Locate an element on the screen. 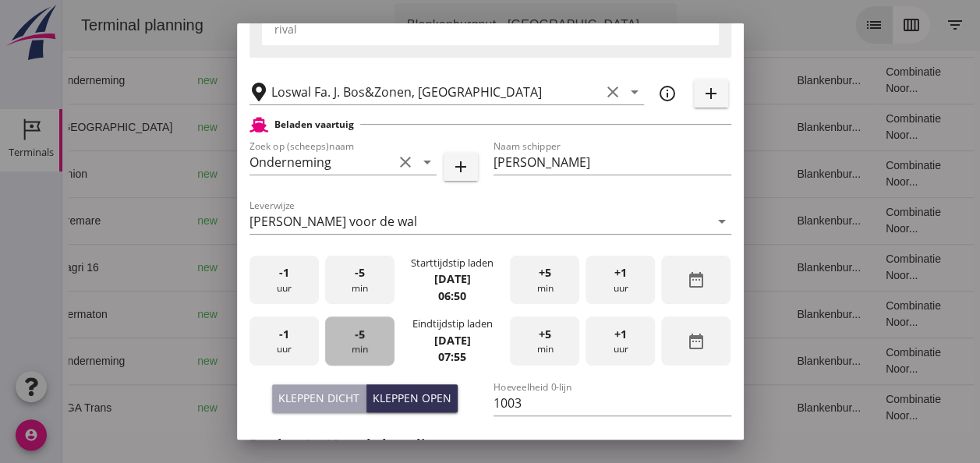 This screenshot has width=980, height=463. h2: Beladen vaartuig is located at coordinates (314, 125).